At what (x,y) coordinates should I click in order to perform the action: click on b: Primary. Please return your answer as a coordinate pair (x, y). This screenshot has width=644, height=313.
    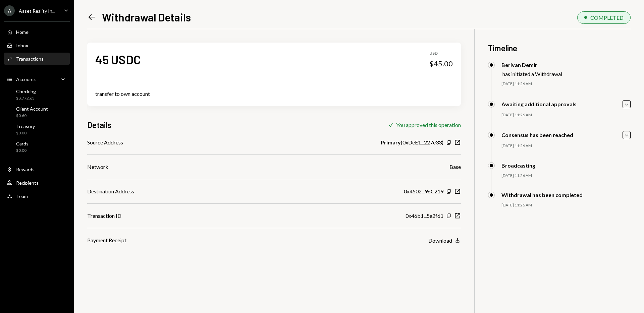
    Looking at the image, I should click on (391, 143).